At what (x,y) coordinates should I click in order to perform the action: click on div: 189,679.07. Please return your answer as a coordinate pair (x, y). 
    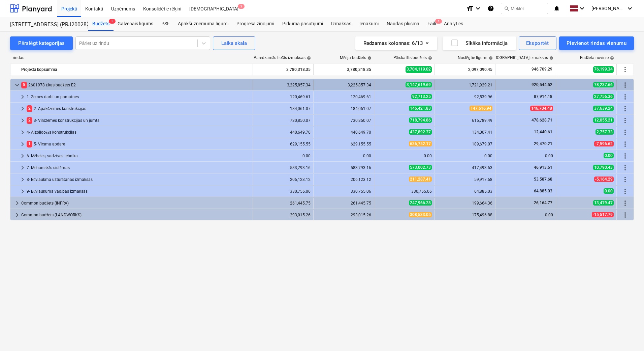
    Looking at the image, I should click on (465, 144).